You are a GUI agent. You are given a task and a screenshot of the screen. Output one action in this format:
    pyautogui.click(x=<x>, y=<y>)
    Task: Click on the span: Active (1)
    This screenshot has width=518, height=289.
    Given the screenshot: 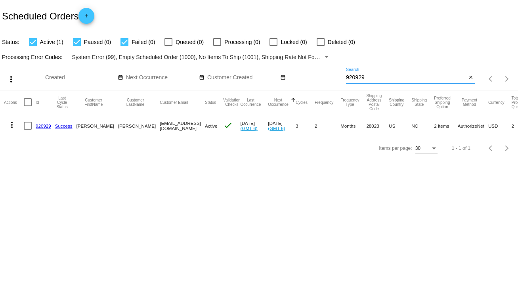 What is the action you would take?
    pyautogui.click(x=51, y=42)
    